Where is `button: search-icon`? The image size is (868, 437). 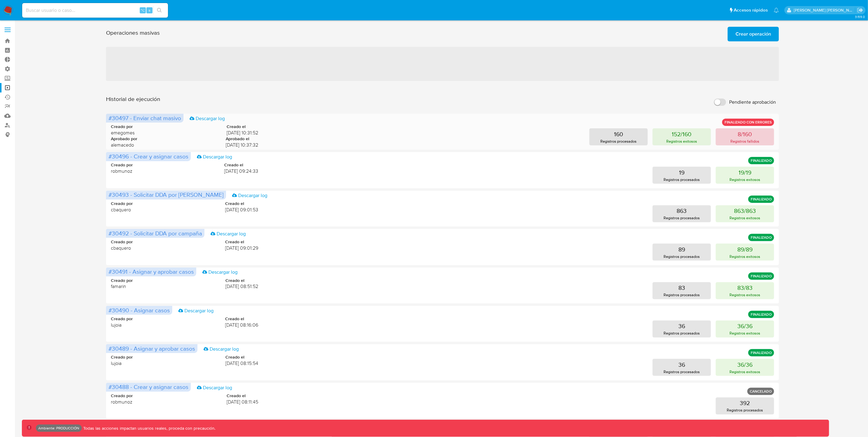
button: search-icon is located at coordinates (159, 10).